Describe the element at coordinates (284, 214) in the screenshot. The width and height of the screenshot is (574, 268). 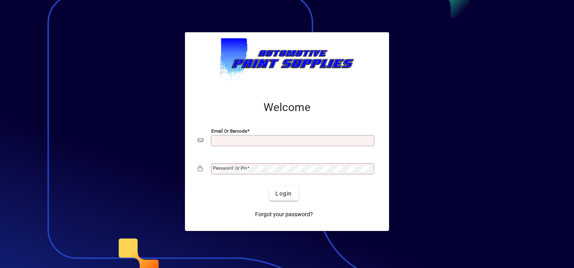
I see `span: Forgot your password?` at that location.